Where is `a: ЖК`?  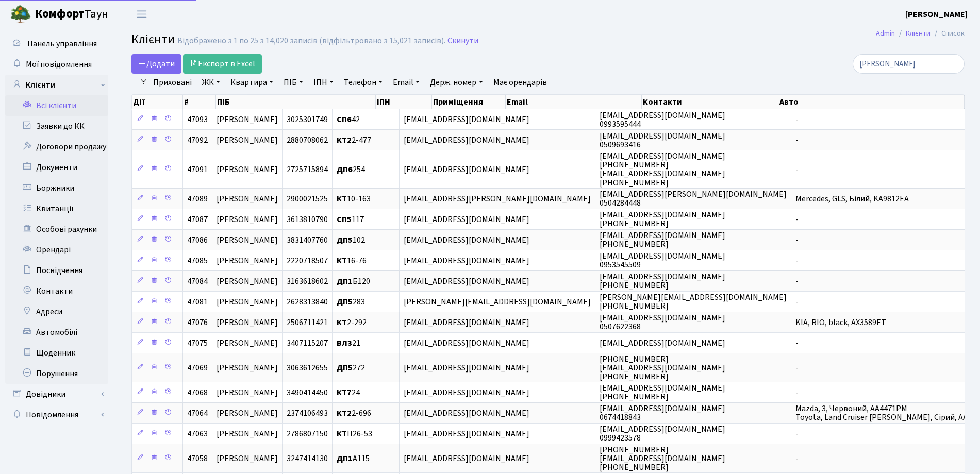 a: ЖК is located at coordinates (211, 83).